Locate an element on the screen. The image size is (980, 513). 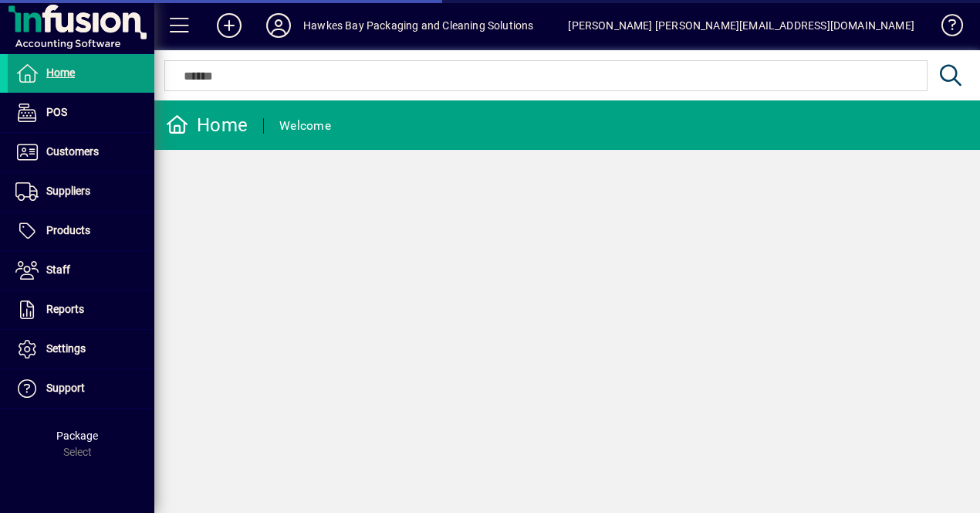
span: Customers is located at coordinates (73, 151).